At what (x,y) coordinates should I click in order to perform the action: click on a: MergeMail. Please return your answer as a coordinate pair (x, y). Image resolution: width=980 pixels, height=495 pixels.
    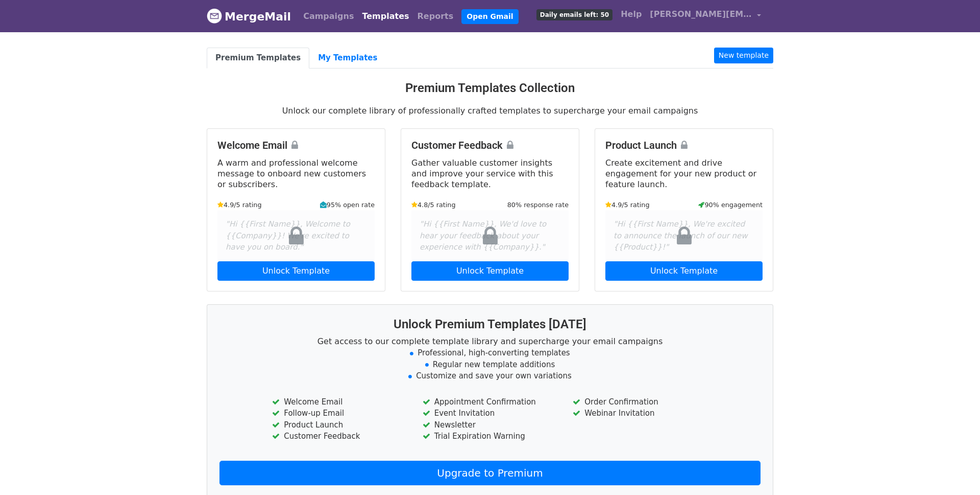
    Looking at the image, I should click on (249, 16).